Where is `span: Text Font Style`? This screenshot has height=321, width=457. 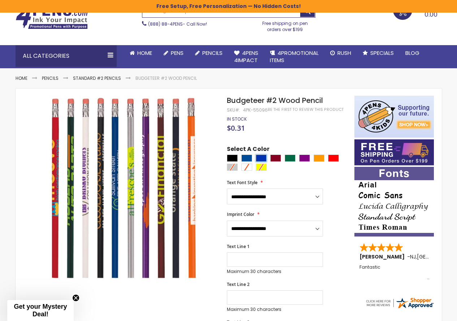
span: Text Font Style is located at coordinates (242, 183).